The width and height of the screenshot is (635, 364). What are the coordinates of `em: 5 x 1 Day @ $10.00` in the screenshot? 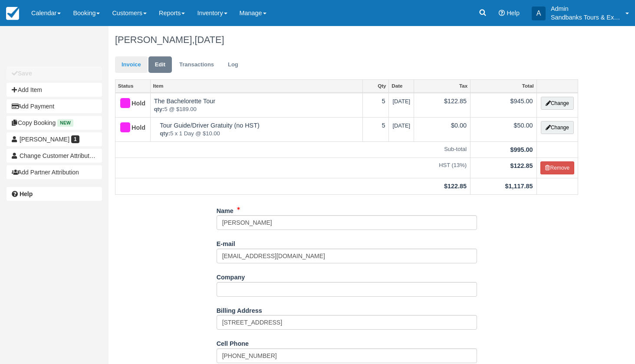 It's located at (259, 134).